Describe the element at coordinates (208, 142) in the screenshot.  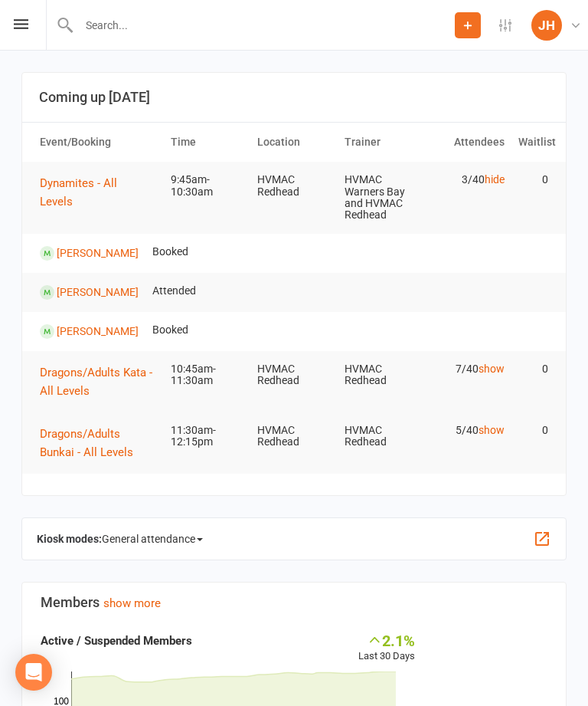
I see `th: Time` at that location.